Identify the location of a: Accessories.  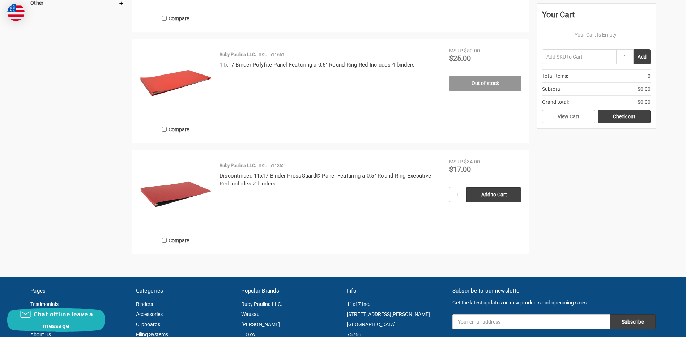
(149, 314).